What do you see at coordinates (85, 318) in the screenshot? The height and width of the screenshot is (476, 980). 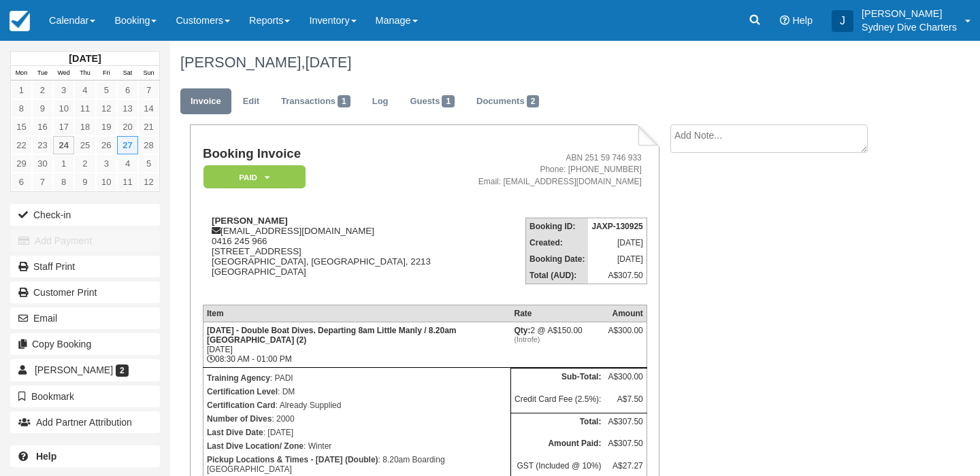 I see `button: Email` at bounding box center [85, 318].